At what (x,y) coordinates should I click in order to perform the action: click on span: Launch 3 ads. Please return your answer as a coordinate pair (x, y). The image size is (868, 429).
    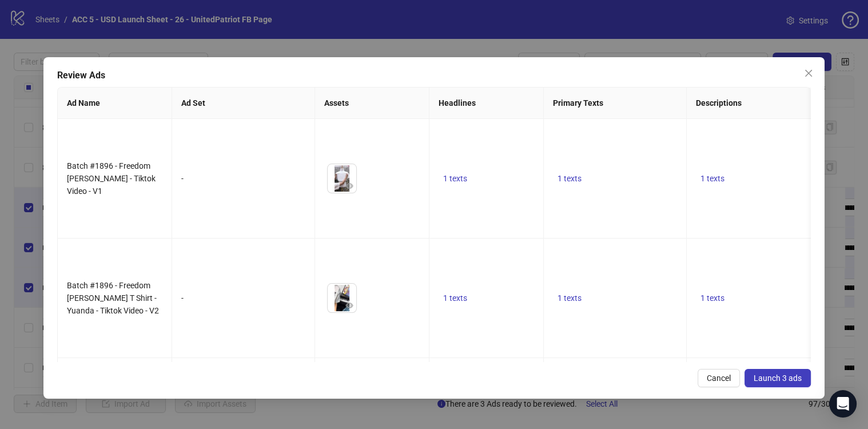
    Looking at the image, I should click on (778, 378).